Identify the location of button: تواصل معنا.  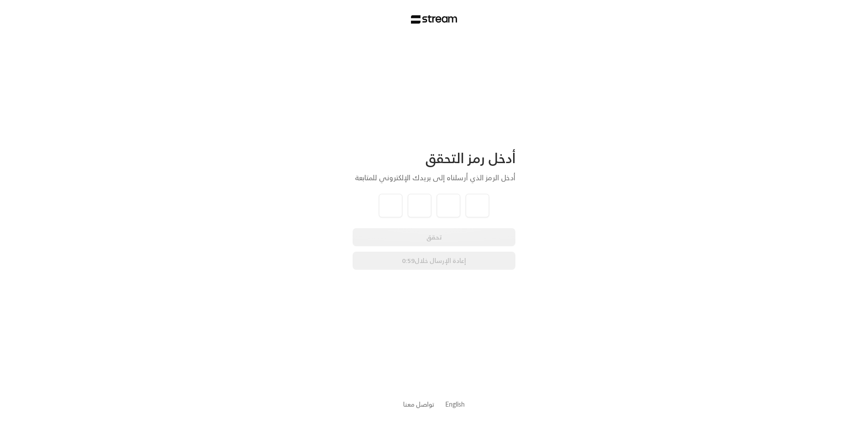
(419, 404).